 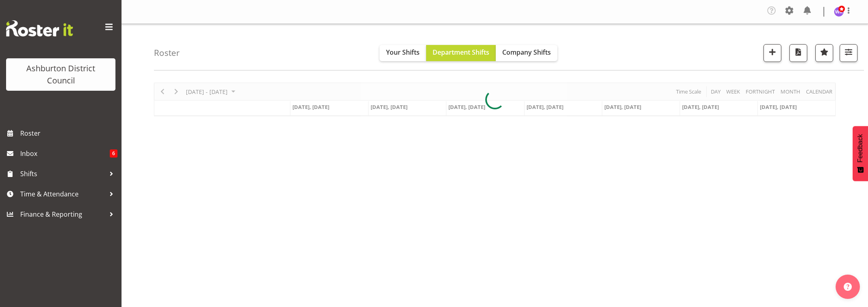 I want to click on button: Highlight an important date within the roster., so click(x=824, y=53).